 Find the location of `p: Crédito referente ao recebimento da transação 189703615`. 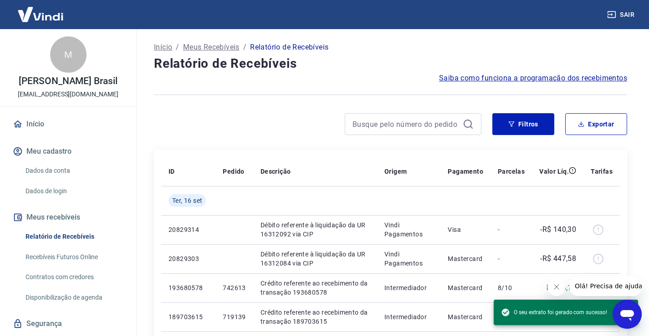

p: Crédito referente ao recebimento da transação 189703615 is located at coordinates (315, 317).